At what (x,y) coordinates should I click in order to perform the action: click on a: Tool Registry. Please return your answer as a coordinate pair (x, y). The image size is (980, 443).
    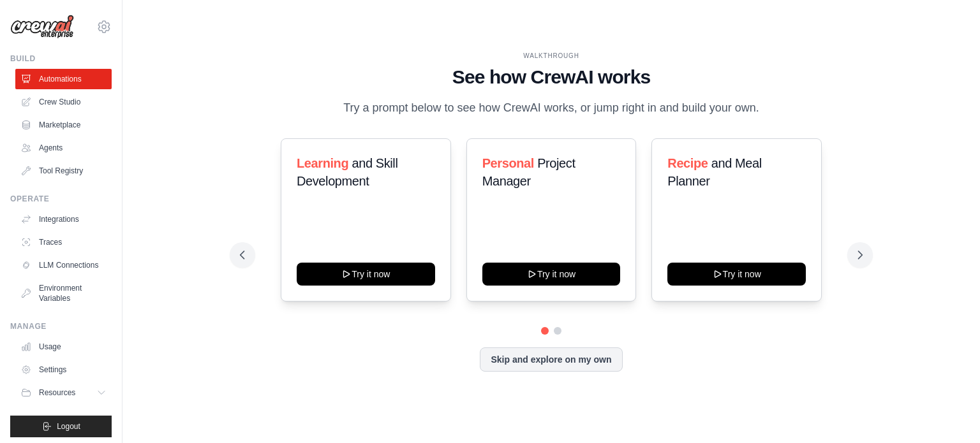
    Looking at the image, I should click on (63, 171).